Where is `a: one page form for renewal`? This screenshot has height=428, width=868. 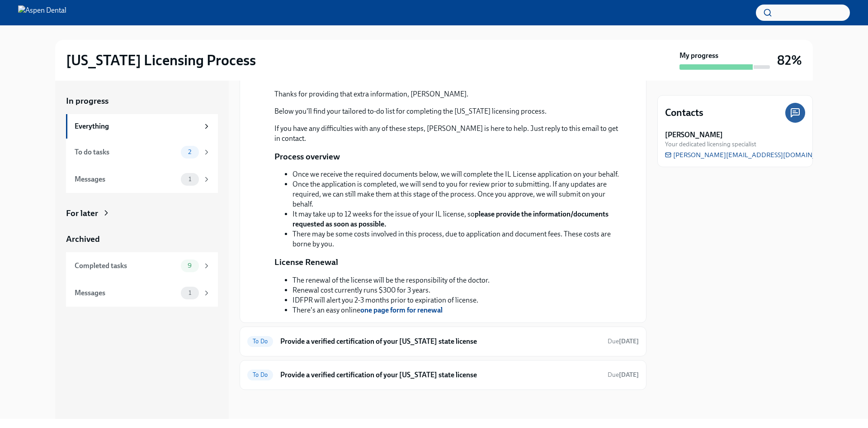 a: one page form for renewal is located at coordinates (402, 309).